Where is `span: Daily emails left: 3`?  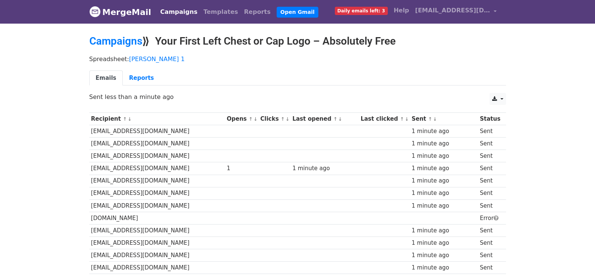 span: Daily emails left: 3 is located at coordinates (361, 11).